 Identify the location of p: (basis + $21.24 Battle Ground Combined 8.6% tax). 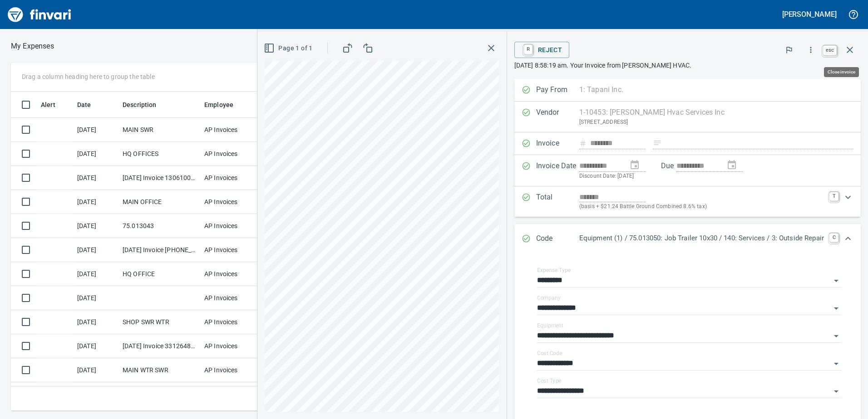
(701, 207).